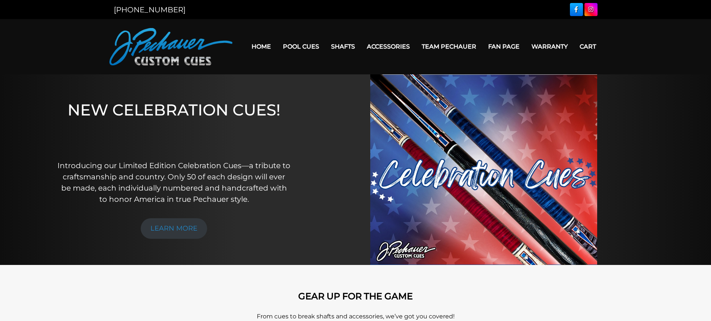 This screenshot has height=321, width=711. Describe the element at coordinates (174, 228) in the screenshot. I see `a: LEARN MORE` at that location.